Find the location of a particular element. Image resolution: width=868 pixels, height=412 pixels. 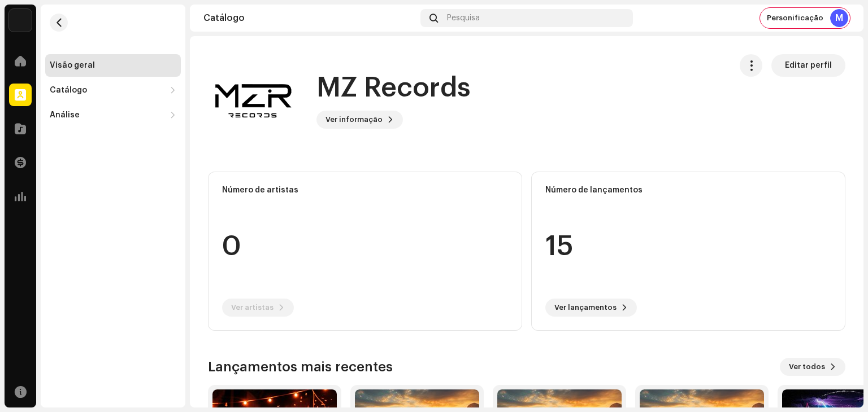

div: Número de lançamentos is located at coordinates (688, 191).